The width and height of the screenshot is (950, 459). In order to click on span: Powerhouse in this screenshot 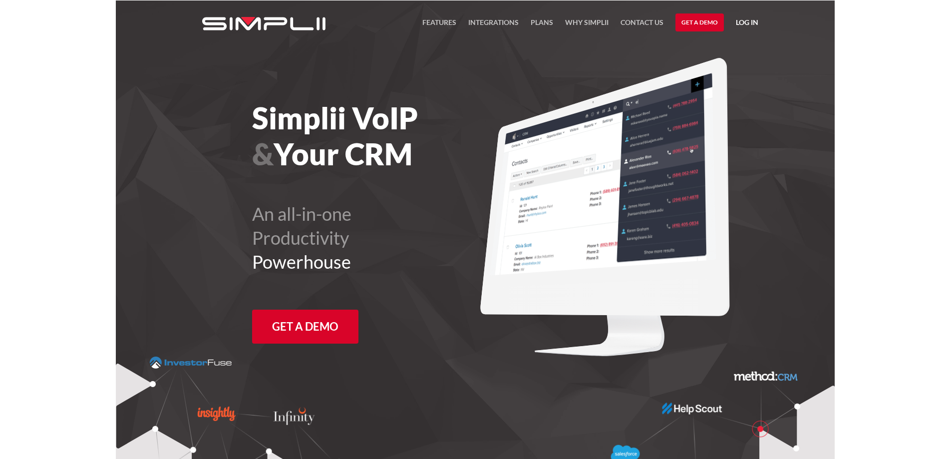, I will do `click(301, 261)`.